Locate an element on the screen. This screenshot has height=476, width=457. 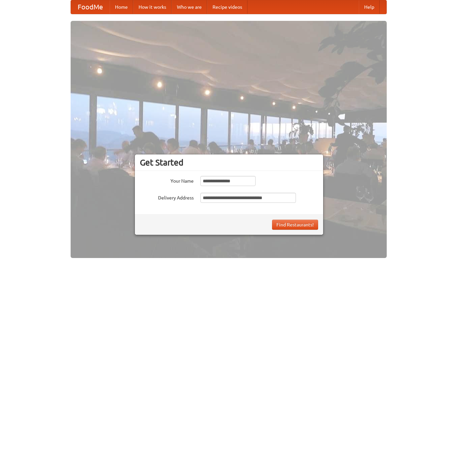
label: Delivery Address is located at coordinates (167, 197).